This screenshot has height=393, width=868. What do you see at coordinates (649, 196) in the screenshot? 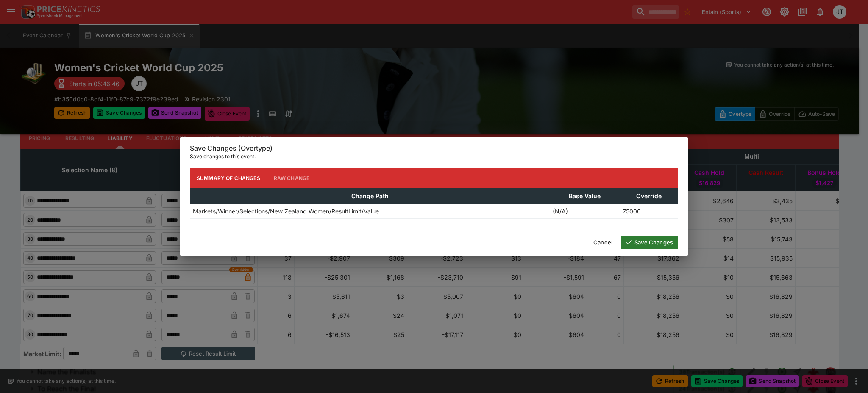
I see `th: Override` at bounding box center [649, 196].